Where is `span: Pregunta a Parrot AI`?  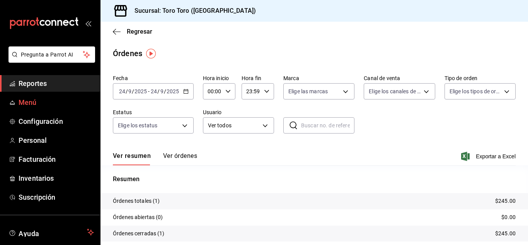
span: Pregunta a Parrot AI is located at coordinates (52, 55).